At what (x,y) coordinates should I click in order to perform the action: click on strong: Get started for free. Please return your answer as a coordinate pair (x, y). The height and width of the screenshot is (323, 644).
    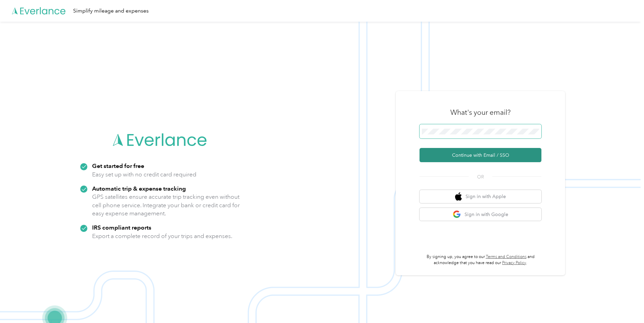
    Looking at the image, I should click on (118, 165).